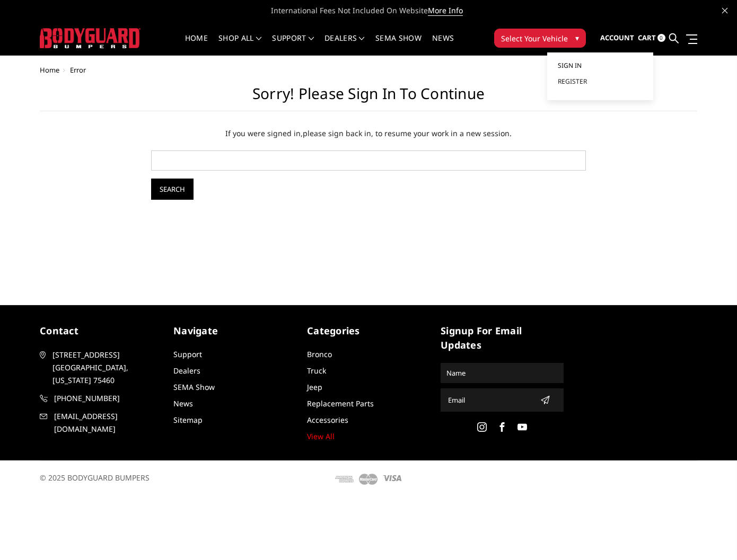  Describe the element at coordinates (652, 38) in the screenshot. I see `a: Cart 0` at that location.